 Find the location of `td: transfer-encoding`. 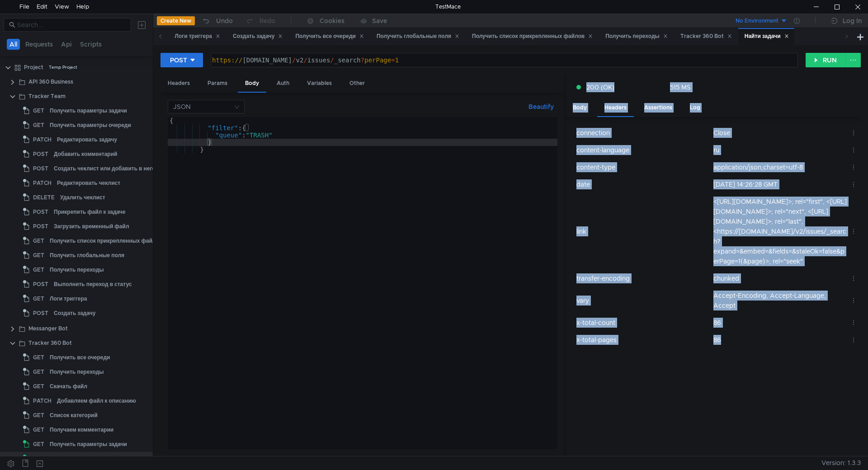

td: transfer-encoding is located at coordinates (641, 278).